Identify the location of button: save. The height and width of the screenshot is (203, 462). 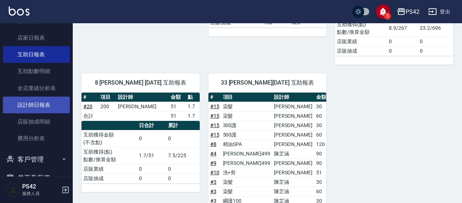
(383, 12).